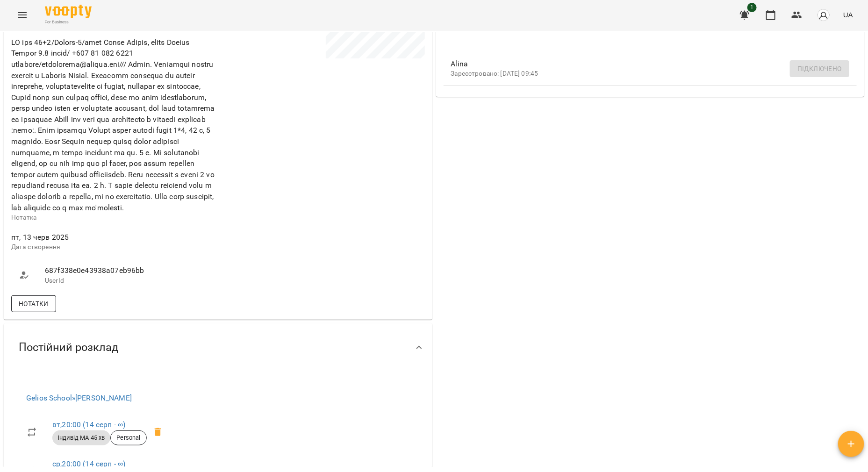 The width and height of the screenshot is (868, 472). Describe the element at coordinates (158, 432) in the screenshot. I see `span: Видалити приватний урок Єфіменко Оксана вт 20:00 клієнта Іванна Лантух` at that location.